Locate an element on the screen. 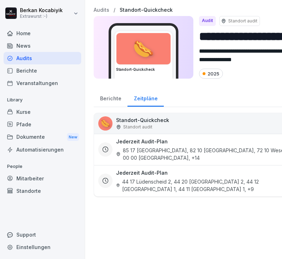 This screenshot has height=259, width=282. div: Dokumente is located at coordinates (42, 137).